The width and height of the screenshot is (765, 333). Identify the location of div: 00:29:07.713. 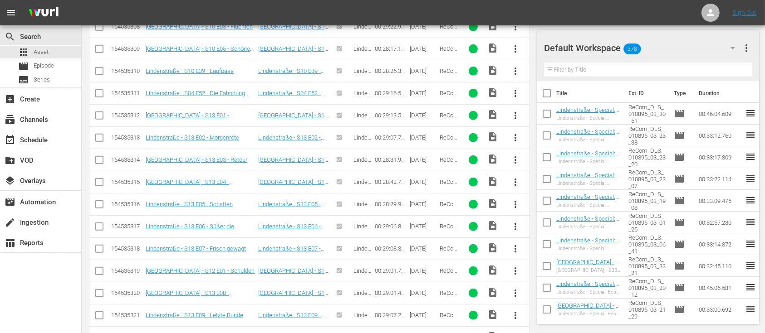
(391, 137).